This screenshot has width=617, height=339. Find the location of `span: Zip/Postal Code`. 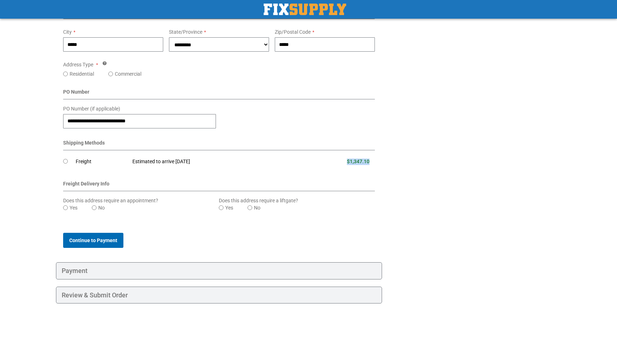

span: Zip/Postal Code is located at coordinates (293, 32).